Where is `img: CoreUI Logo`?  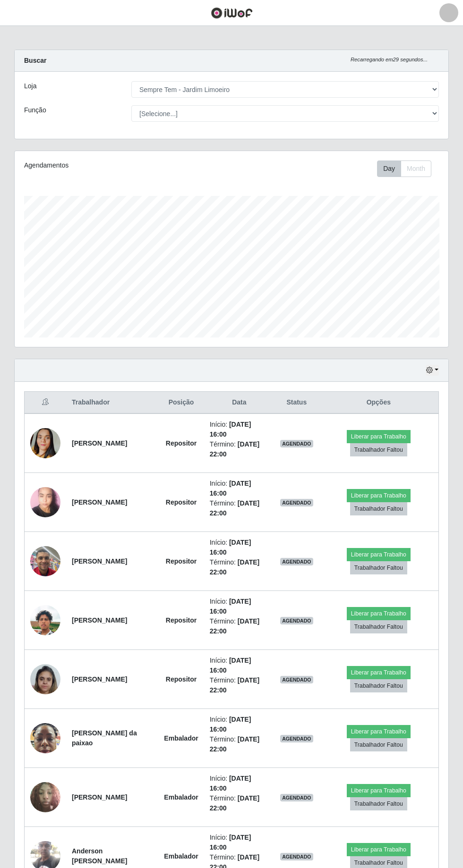 img: CoreUI Logo is located at coordinates (232, 13).